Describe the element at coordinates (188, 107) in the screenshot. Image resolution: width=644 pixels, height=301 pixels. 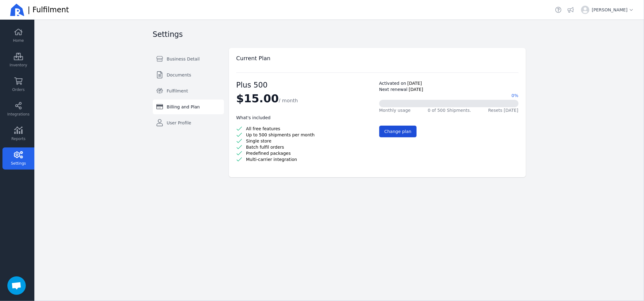
I see `a: Billing and Plan` at that location.